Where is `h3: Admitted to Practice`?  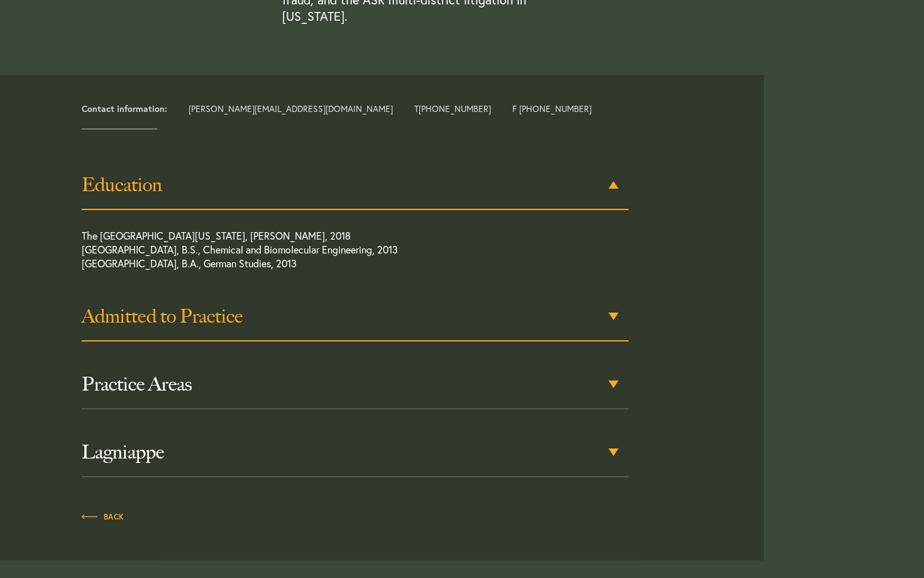 h3: Admitted to Practice is located at coordinates (355, 316).